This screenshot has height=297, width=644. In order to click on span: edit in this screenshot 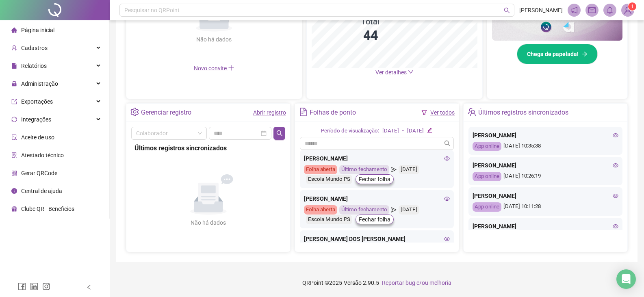, I will do `click(430, 130)`.